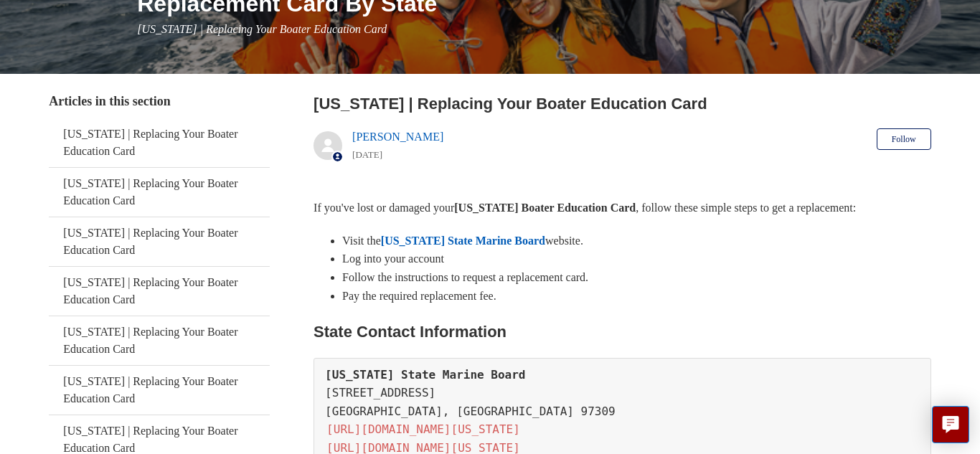 The height and width of the screenshot is (454, 980). What do you see at coordinates (368, 154) in the screenshot?
I see `time: 05/22/2024, 08:59` at bounding box center [368, 154].